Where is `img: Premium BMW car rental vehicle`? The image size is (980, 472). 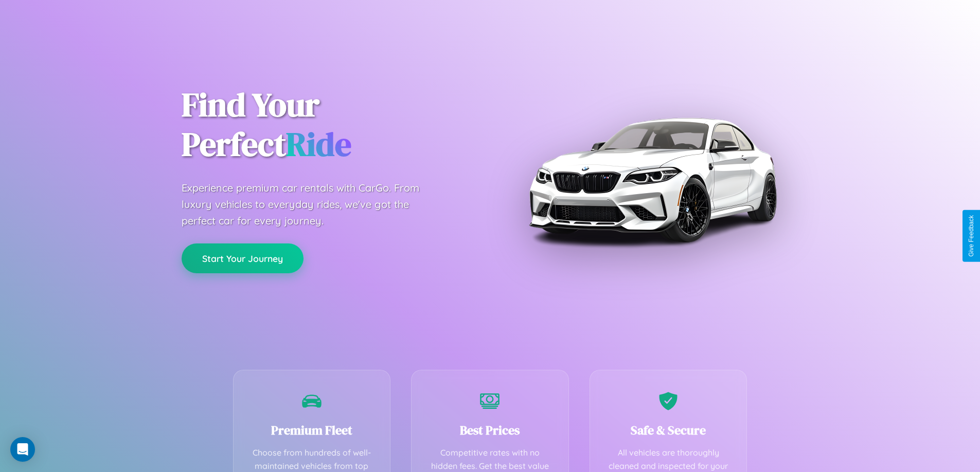 img: Premium BMW car rental vehicle is located at coordinates (652, 180).